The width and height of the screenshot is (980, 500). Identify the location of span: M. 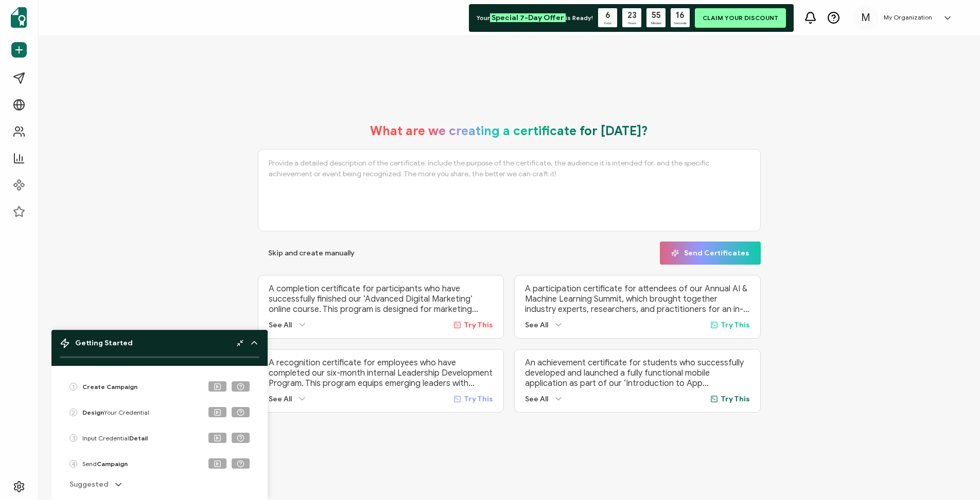
(866, 18).